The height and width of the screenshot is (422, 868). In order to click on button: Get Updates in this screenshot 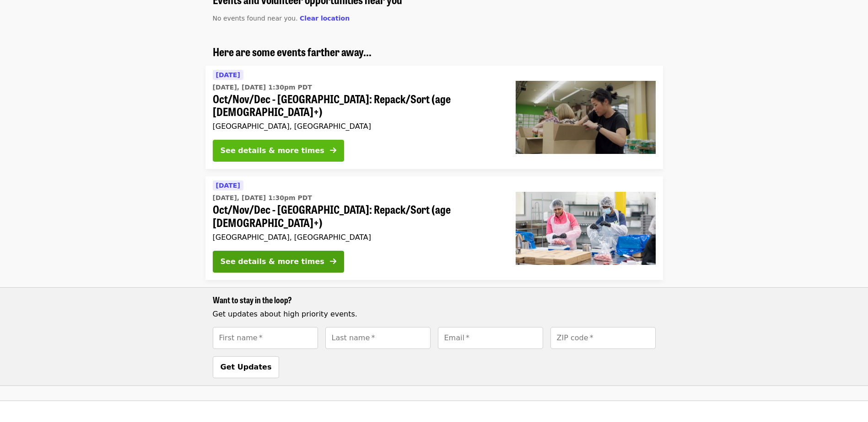, I will do `click(246, 367)`.